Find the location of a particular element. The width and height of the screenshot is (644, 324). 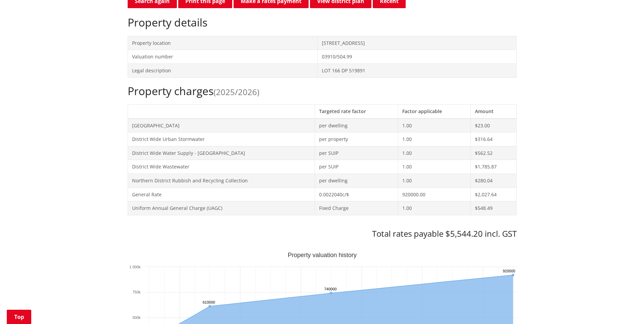

path: Sunday, Jun 30, 12:00, 610,000. Capital Value. is located at coordinates (209, 307).